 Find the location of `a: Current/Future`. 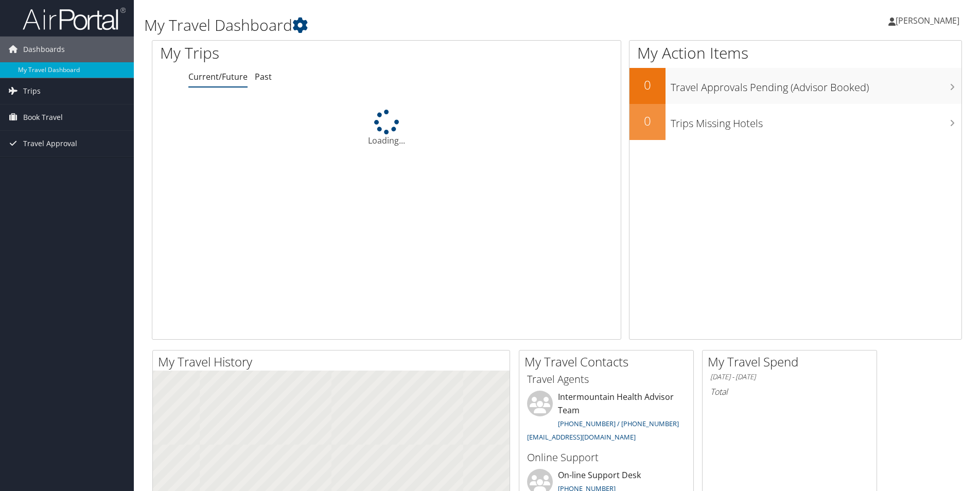

a: Current/Future is located at coordinates (217, 77).